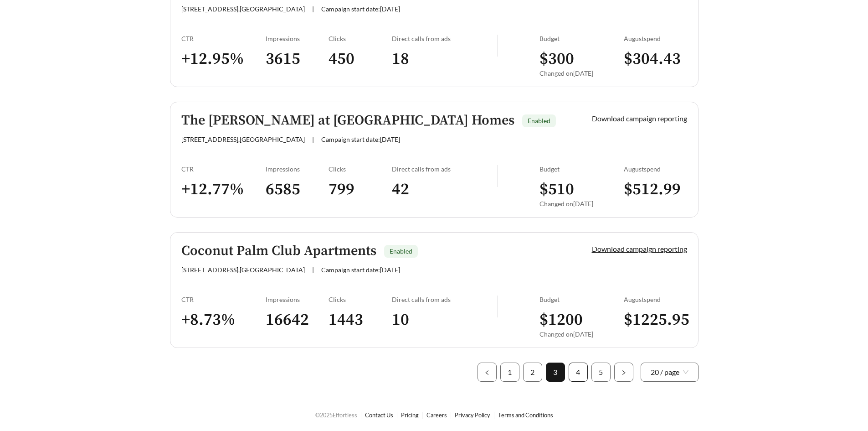  Describe the element at coordinates (279, 251) in the screenshot. I see `h5: Coconut Palm Club Apartments` at that location.